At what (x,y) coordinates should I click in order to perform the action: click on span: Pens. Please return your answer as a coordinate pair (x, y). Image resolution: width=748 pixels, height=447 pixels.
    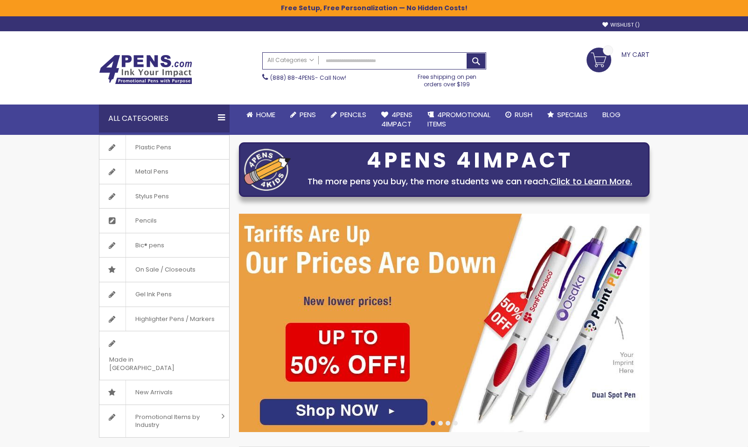
    Looking at the image, I should click on (307, 114).